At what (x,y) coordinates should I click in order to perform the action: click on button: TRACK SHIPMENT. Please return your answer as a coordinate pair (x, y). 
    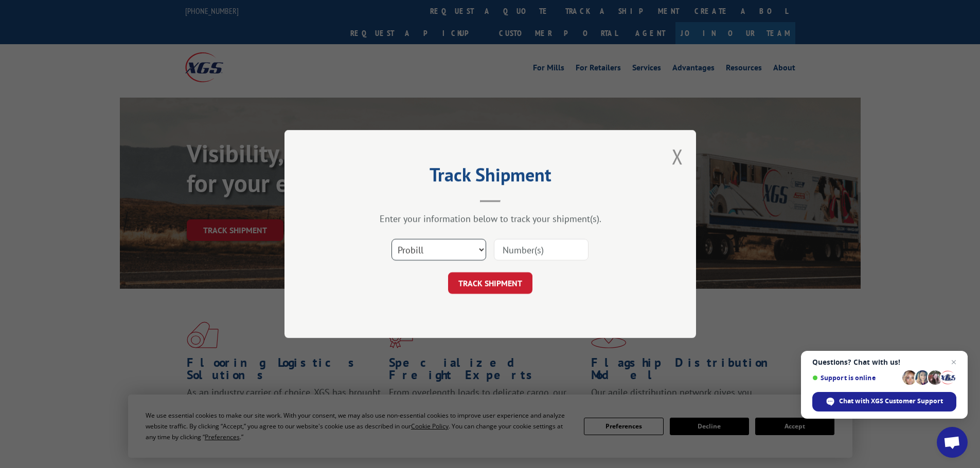
    Looking at the image, I should click on (490, 283).